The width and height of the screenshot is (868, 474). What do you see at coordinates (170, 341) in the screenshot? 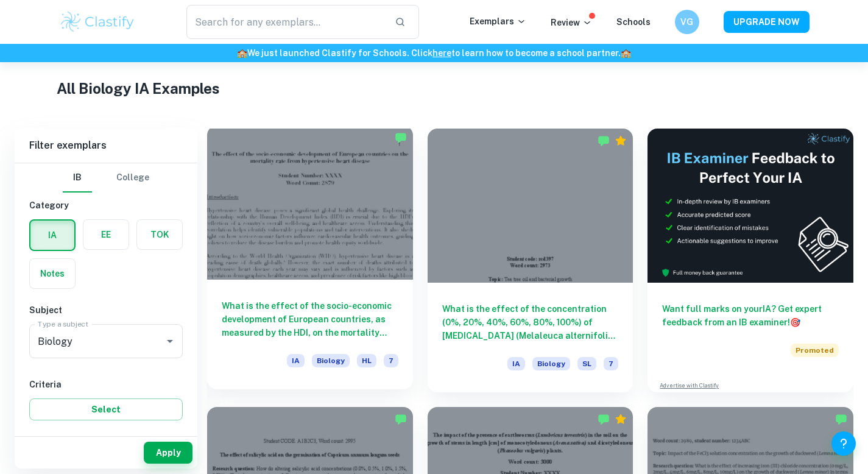
I see `button: Open` at bounding box center [170, 341].